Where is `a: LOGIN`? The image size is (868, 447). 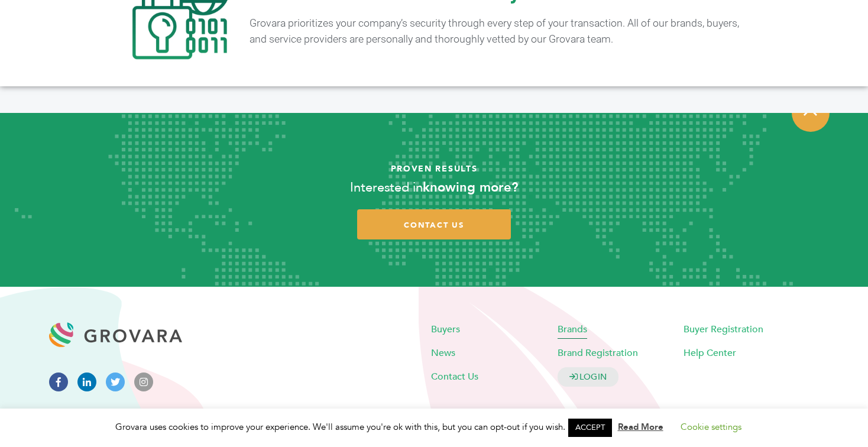 a: LOGIN is located at coordinates (588, 377).